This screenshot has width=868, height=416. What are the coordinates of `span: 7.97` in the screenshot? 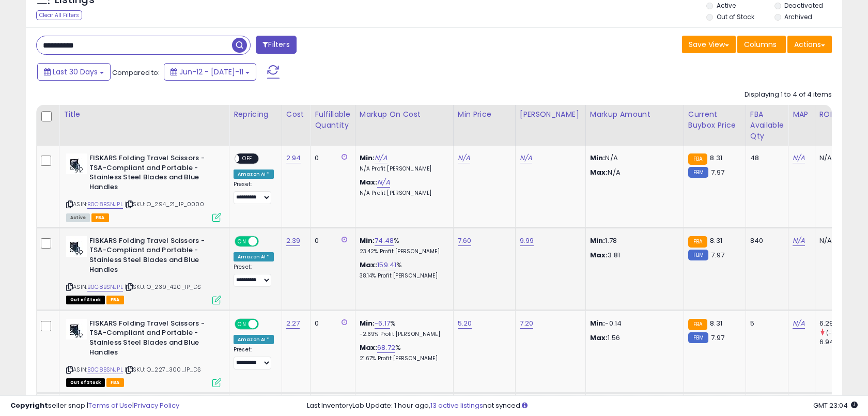 It's located at (717, 172).